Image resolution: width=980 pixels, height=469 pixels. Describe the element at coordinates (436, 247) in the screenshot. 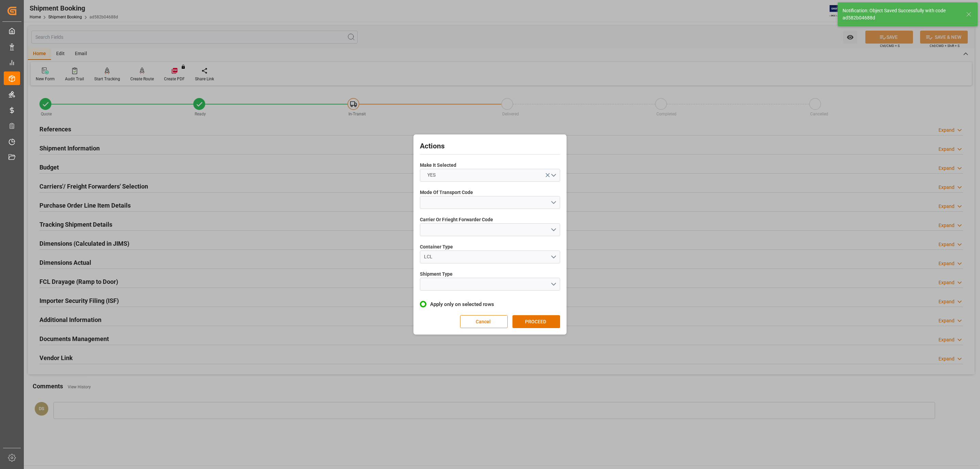

I see `span: Container Type` at that location.